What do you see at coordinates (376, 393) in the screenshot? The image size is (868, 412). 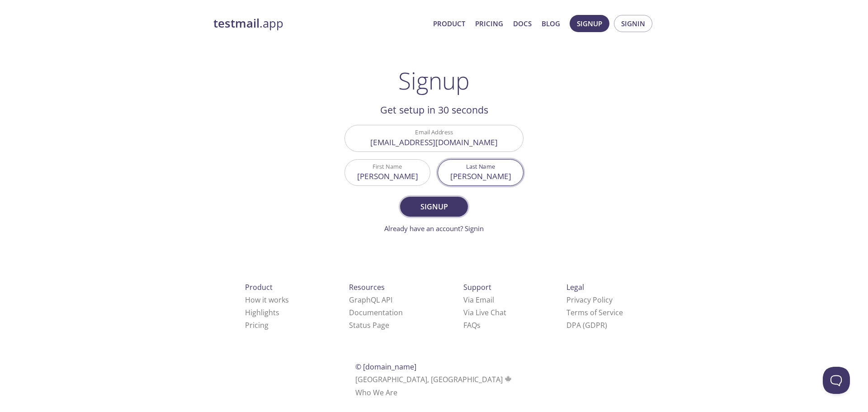 I see `a: Who We Are` at bounding box center [376, 393].